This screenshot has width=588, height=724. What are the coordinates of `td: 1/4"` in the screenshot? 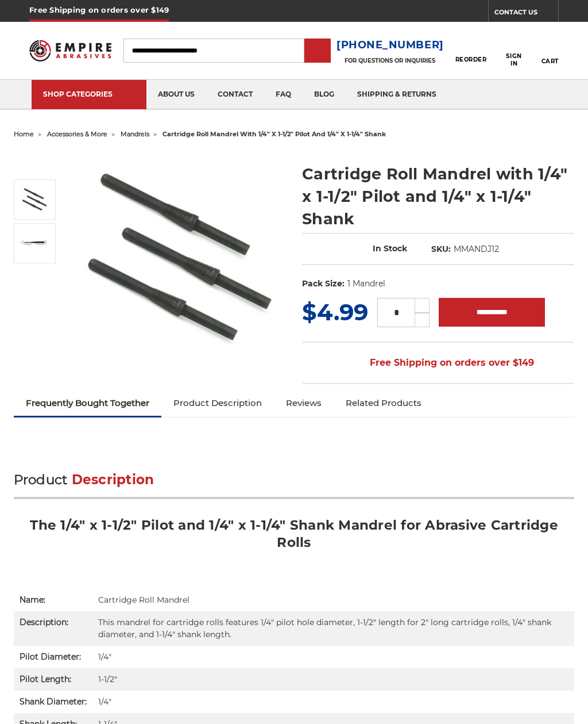 It's located at (334, 656).